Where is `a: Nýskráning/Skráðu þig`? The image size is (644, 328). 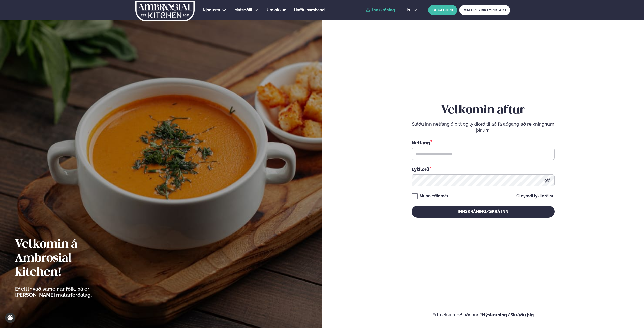
a: Nýskráning/Skráðu þig is located at coordinates (508, 315).